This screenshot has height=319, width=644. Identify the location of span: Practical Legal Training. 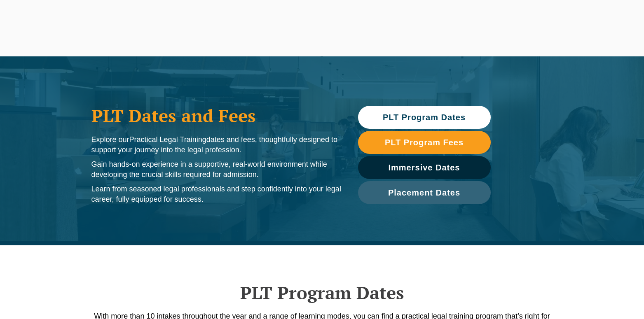
(168, 139).